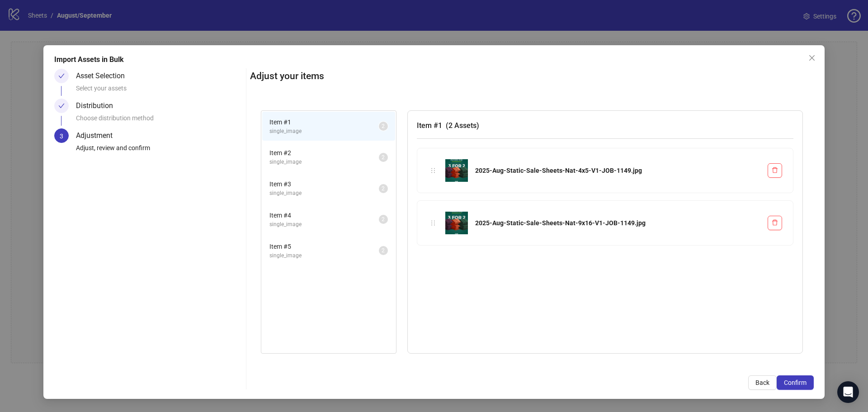 The height and width of the screenshot is (412, 868). I want to click on h3: Item # 1, so click(605, 125).